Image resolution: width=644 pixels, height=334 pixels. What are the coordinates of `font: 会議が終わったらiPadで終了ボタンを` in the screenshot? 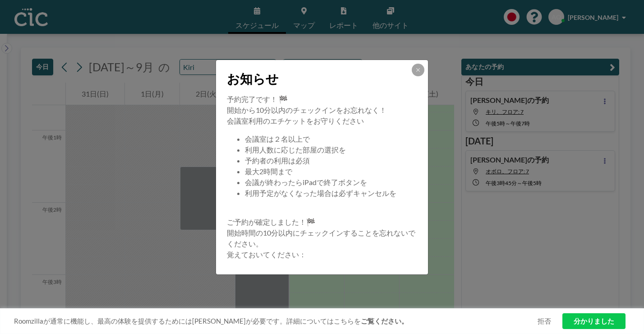 It's located at (306, 182).